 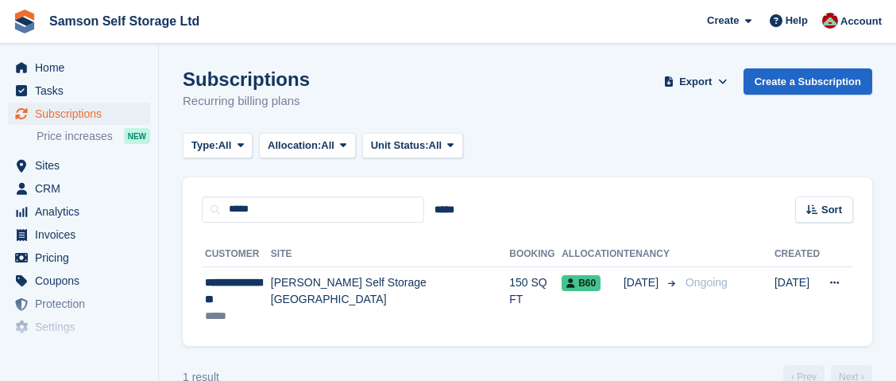 I want to click on th: Customer, so click(x=236, y=254).